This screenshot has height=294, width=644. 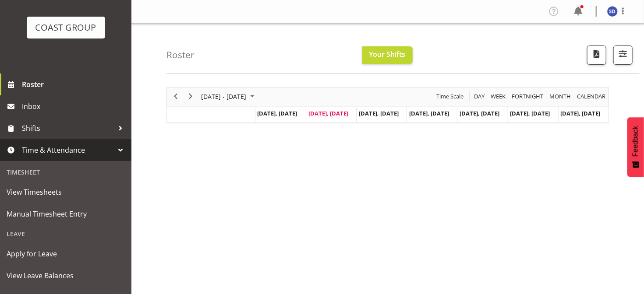 I want to click on span: Time & Attendance, so click(x=68, y=150).